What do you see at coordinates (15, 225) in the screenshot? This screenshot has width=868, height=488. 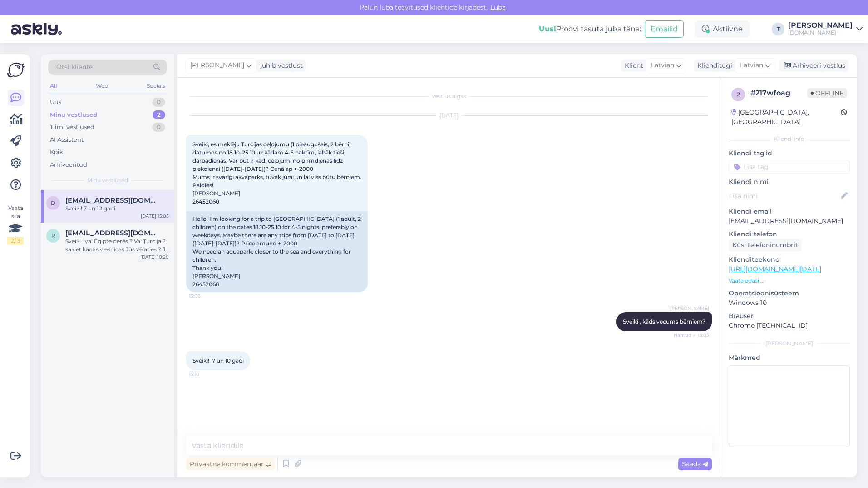 I see `div: Vaata siia` at bounding box center [15, 225].